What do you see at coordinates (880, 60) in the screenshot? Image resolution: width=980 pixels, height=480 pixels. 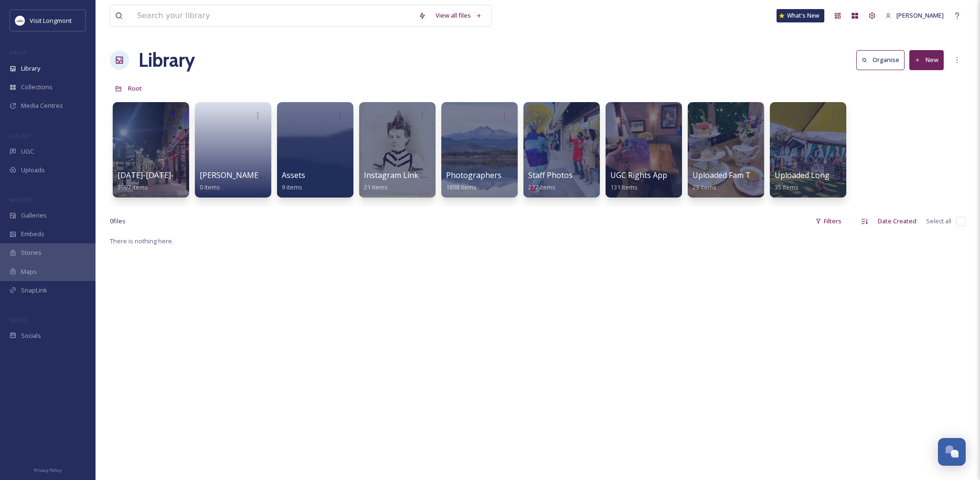 I see `button: Organise` at bounding box center [880, 60].